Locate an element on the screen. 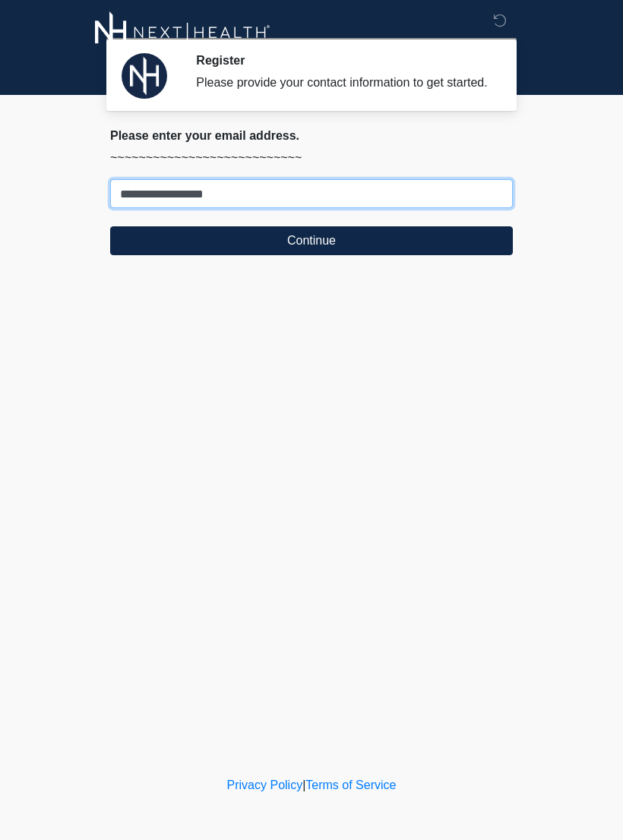 The height and width of the screenshot is (840, 623). a: Terms of Service is located at coordinates (350, 785).